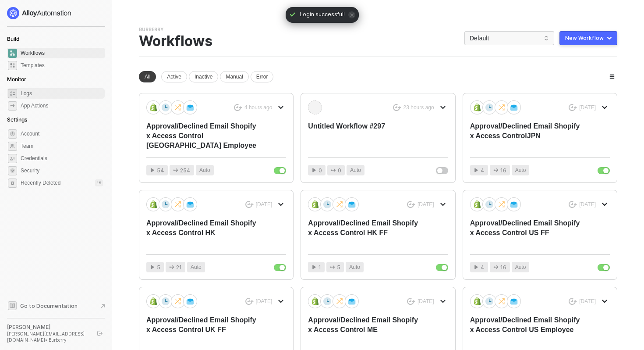 The width and height of the screenshot is (644, 350). What do you see at coordinates (62, 66) in the screenshot?
I see `span: Templates` at bounding box center [62, 66].